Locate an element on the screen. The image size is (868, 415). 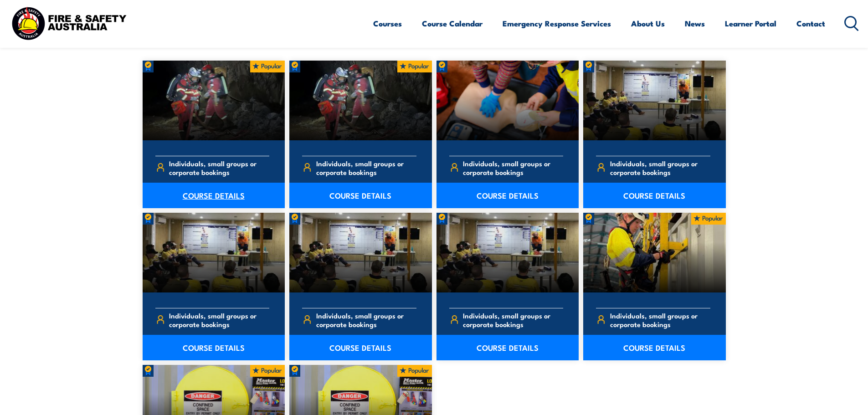
a: Emergency Response Services is located at coordinates (556, 23).